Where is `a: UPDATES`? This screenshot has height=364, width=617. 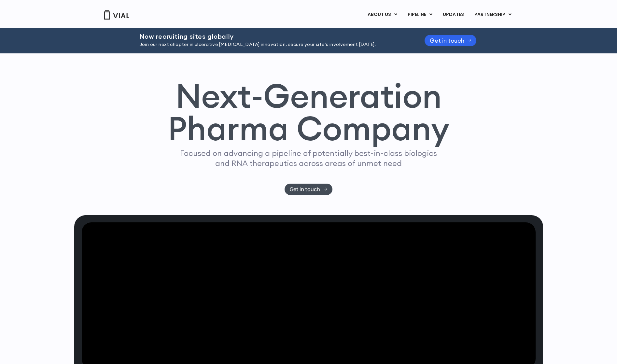 a: UPDATES is located at coordinates (453, 15).